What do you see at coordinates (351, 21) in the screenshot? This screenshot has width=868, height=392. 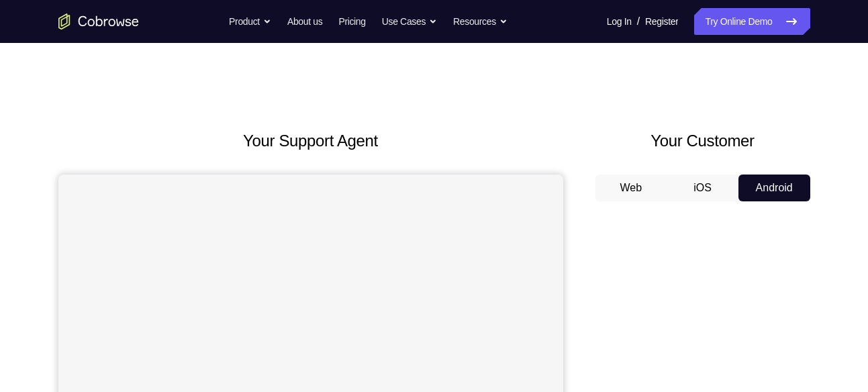 I see `a: Pricing` at bounding box center [351, 21].